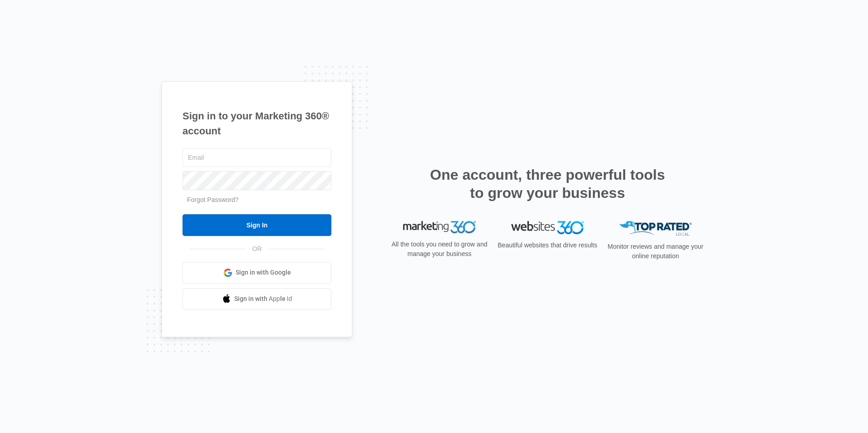 This screenshot has height=433, width=868. I want to click on img: Top Rated Local, so click(656, 228).